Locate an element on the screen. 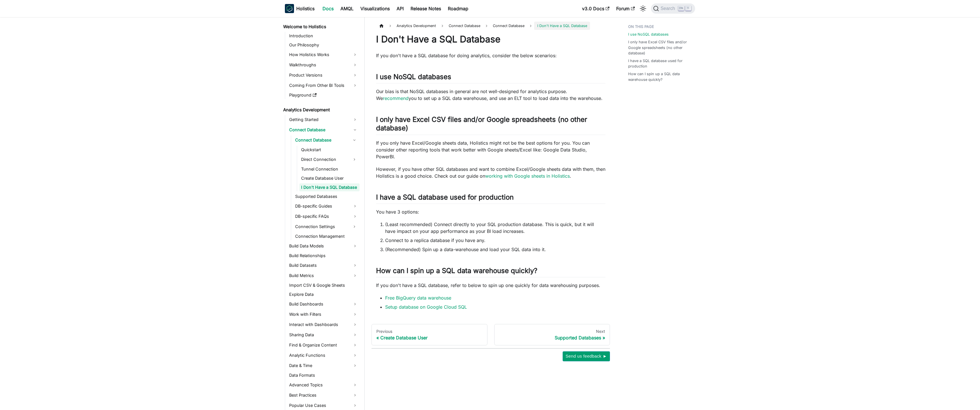  a: v3.0 Docs is located at coordinates (596, 9).